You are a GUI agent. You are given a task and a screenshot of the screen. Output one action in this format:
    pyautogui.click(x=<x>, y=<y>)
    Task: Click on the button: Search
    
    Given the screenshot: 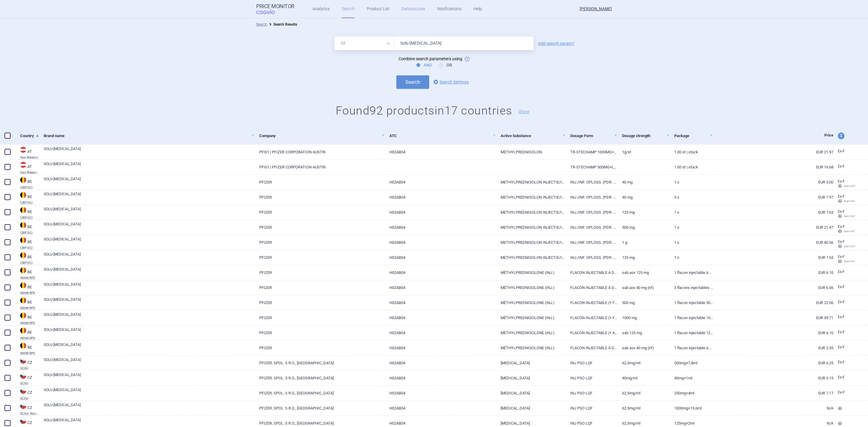 What is the action you would take?
    pyautogui.click(x=413, y=82)
    